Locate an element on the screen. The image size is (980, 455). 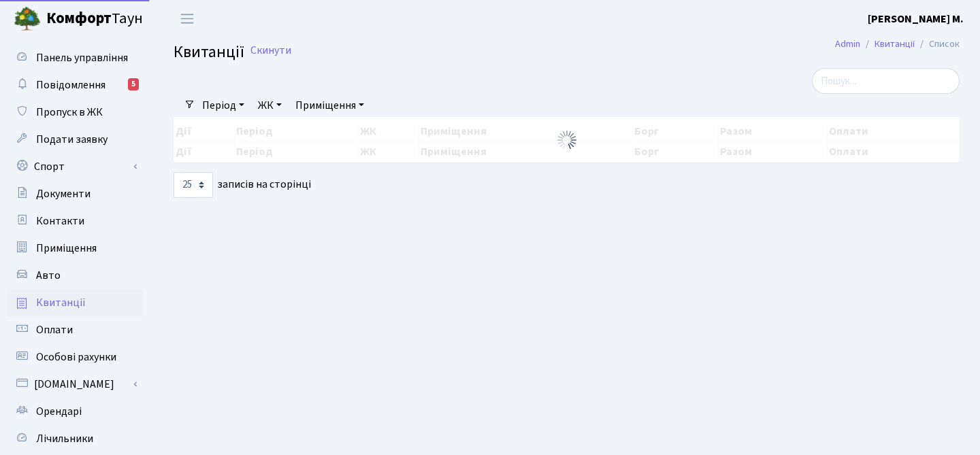
select: записів на сторінці is located at coordinates (193, 185).